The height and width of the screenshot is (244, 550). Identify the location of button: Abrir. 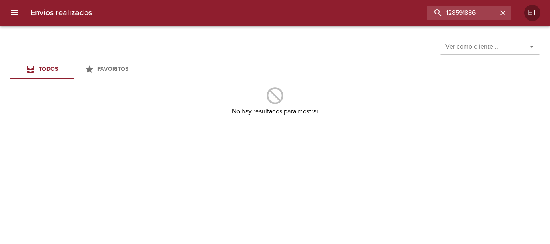
(532, 47).